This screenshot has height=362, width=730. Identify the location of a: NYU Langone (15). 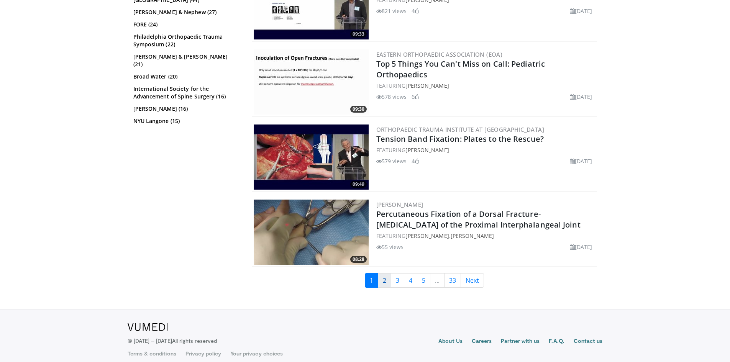
(186, 121).